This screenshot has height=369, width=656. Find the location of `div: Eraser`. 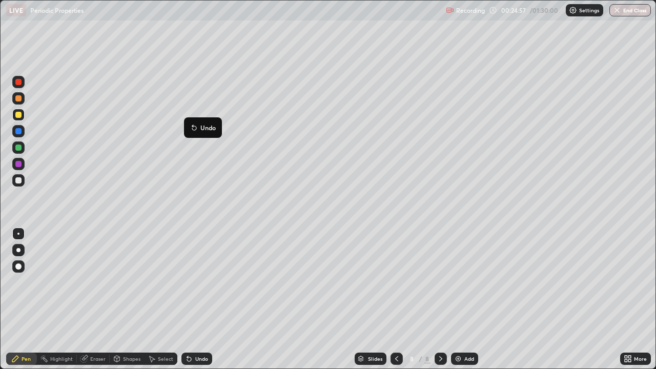

div: Eraser is located at coordinates (98, 359).